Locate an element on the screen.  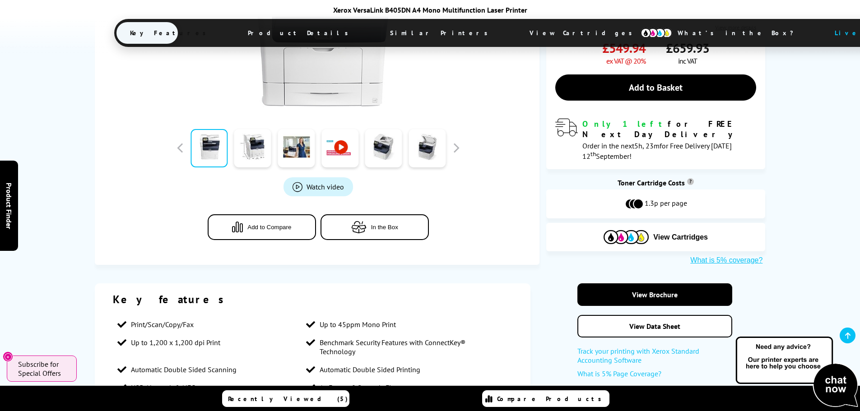
a: Compare Products is located at coordinates (546, 399).